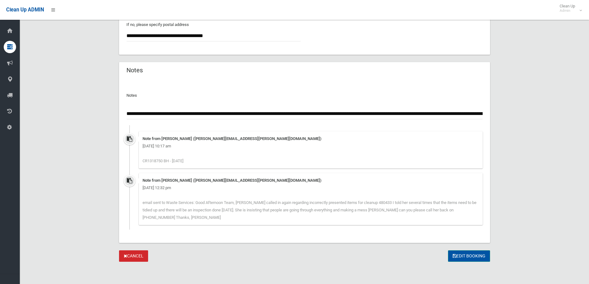  I want to click on p: Notes, so click(305, 96).